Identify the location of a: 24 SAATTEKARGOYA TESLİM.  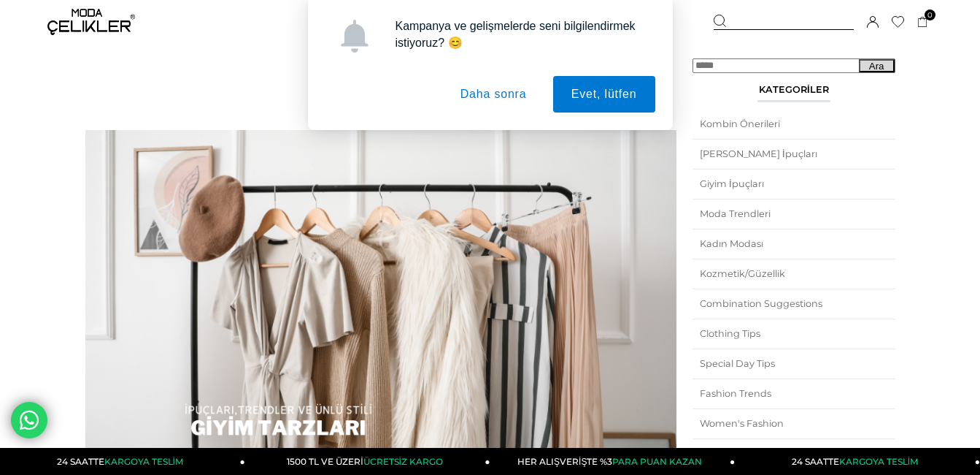
(857, 461).